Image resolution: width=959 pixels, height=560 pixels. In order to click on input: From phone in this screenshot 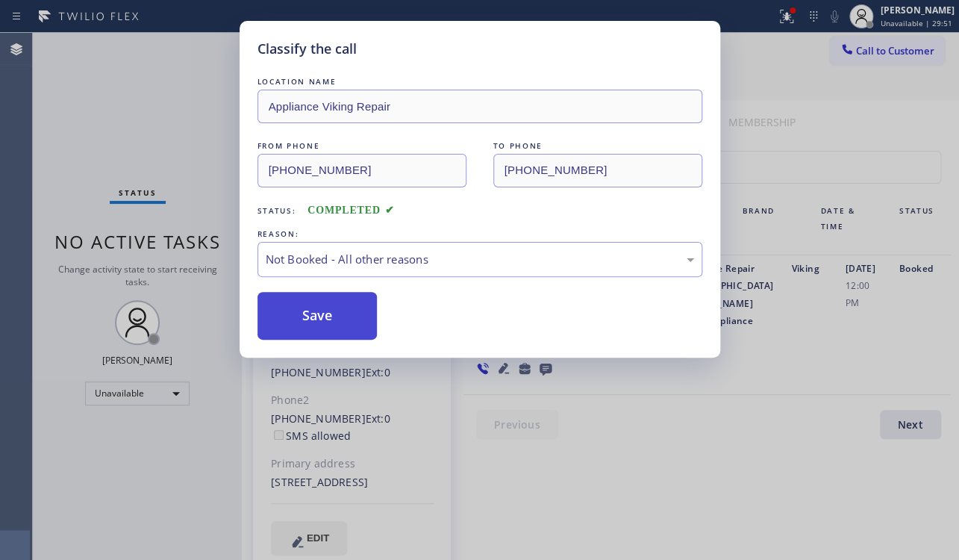, I will do `click(362, 170)`.